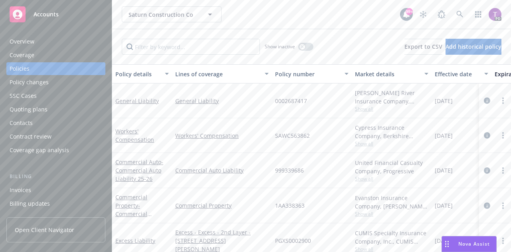 This screenshot has width=511, height=252. I want to click on a: Policy changes, so click(56, 82).